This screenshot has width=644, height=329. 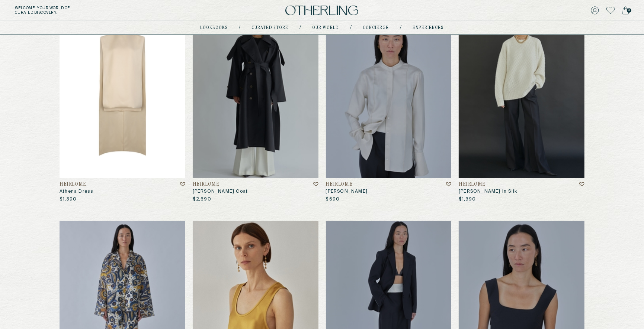 I want to click on h5: Welcome . Your world of curated discovery., so click(x=107, y=10).